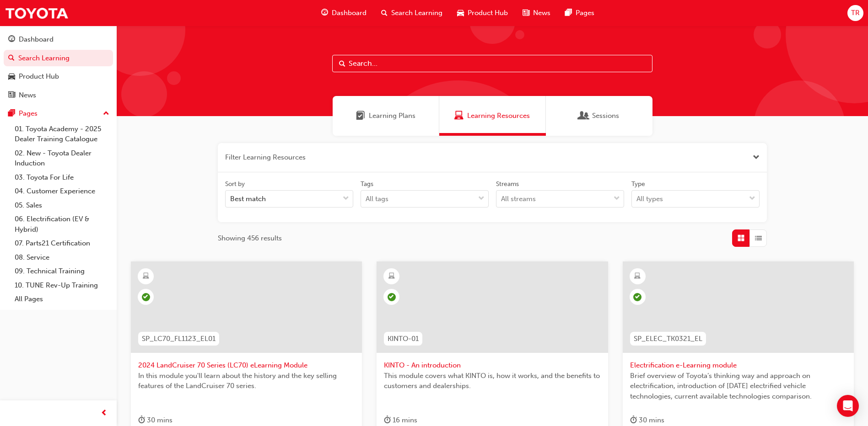 This screenshot has height=426, width=868. I want to click on div: All streams, so click(518, 199).